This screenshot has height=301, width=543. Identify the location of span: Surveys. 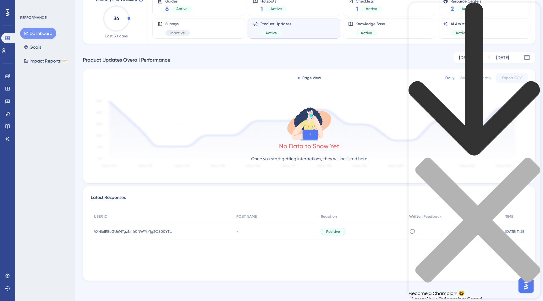
(178, 24).